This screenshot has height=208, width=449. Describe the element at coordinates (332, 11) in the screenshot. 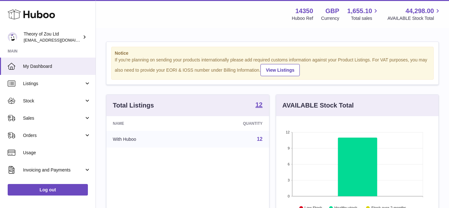

I see `strong: GBP` at that location.